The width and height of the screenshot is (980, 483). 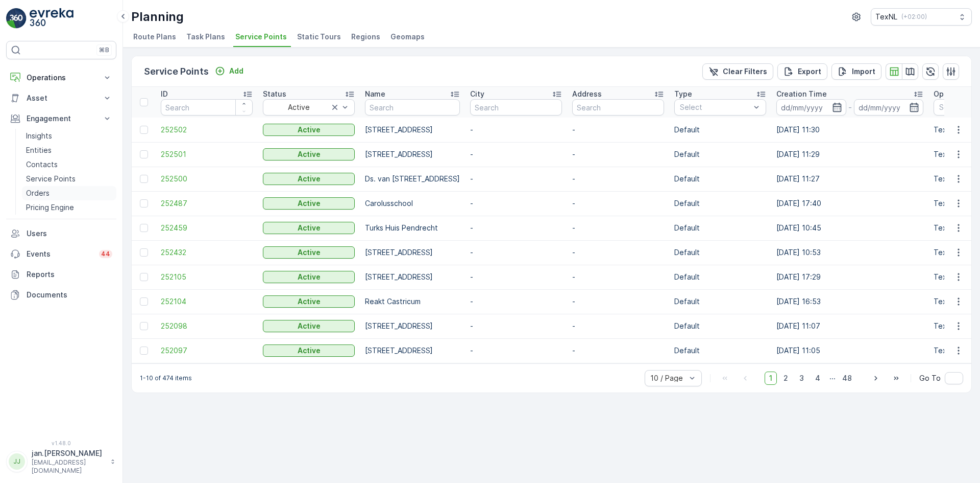 What do you see at coordinates (69, 164) in the screenshot?
I see `a: Contacts` at bounding box center [69, 164].